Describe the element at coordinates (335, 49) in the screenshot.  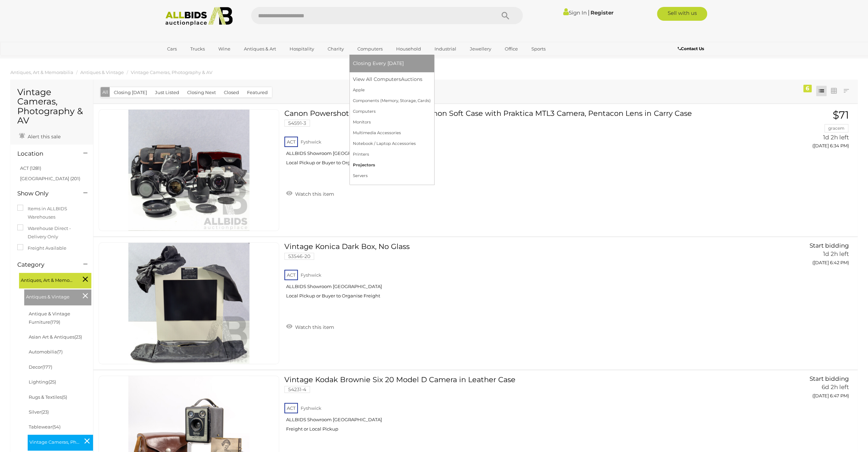
I see `a: Charity` at that location.